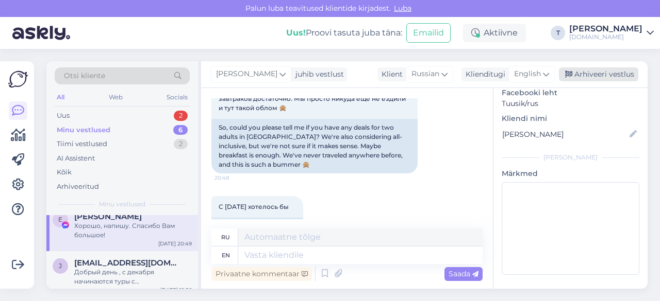 Image resolution: width=660 pixels, height=301 pixels. Describe the element at coordinates (225, 238) in the screenshot. I see `div: ru` at that location.